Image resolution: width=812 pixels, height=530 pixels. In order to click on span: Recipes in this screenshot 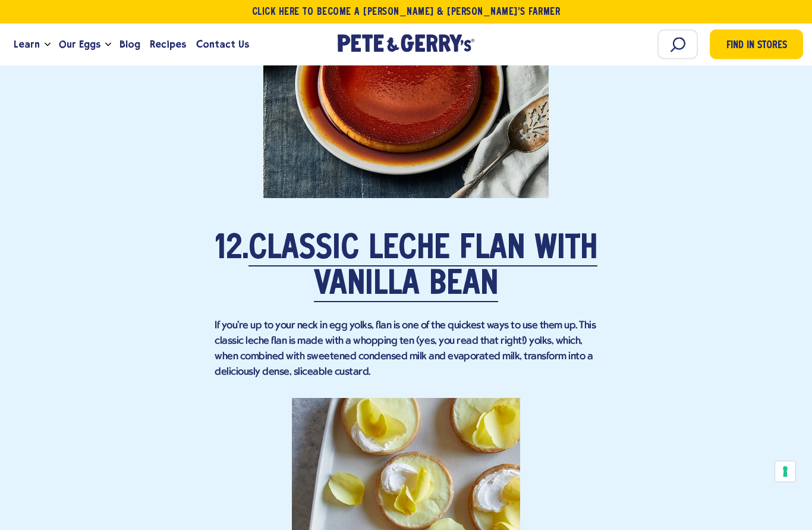, I will do `click(167, 44)`.